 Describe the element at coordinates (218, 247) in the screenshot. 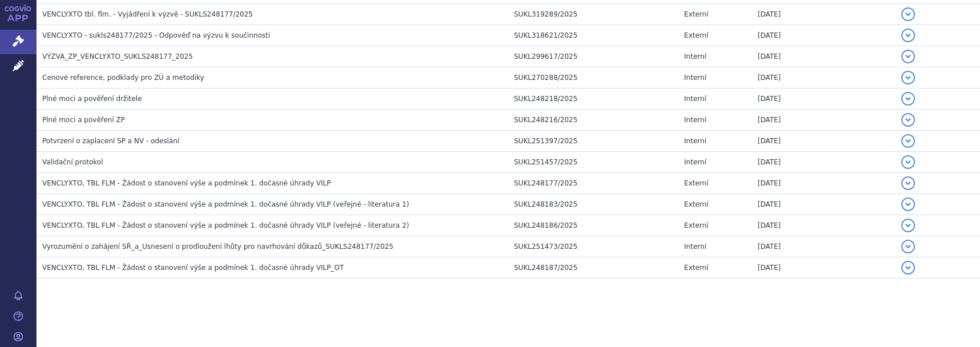

I see `span: Vyrozumění o zahájení SŘ_a_Usnesení o prodloužení lhůty pro navrhování důkazů_SUKLS248177/2025` at that location.